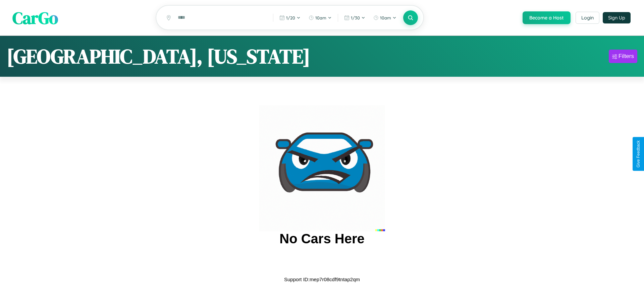  I want to click on div: Give Feedback, so click(638, 154).